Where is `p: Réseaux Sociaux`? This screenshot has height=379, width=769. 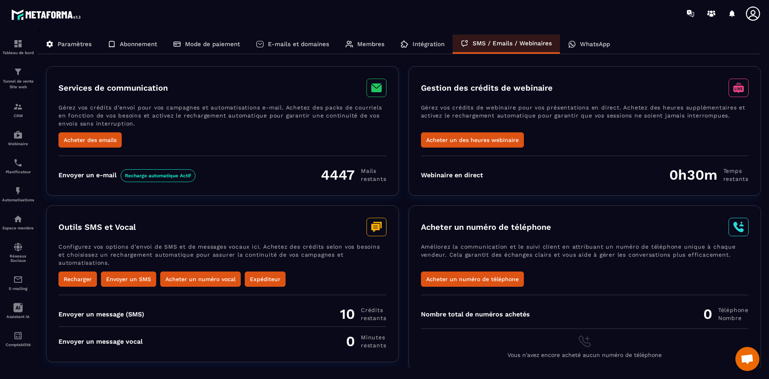 p: Réseaux Sociaux is located at coordinates (18, 258).